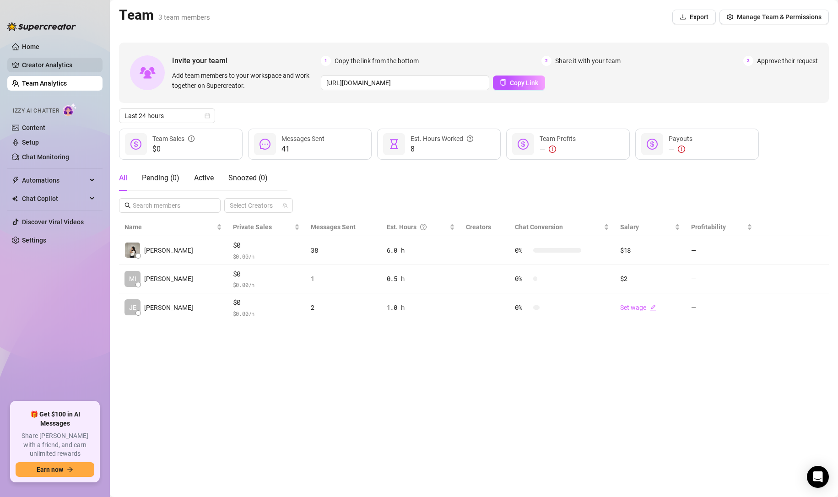  What do you see at coordinates (55, 470) in the screenshot?
I see `button: Earn nowarrow-right` at bounding box center [55, 470].